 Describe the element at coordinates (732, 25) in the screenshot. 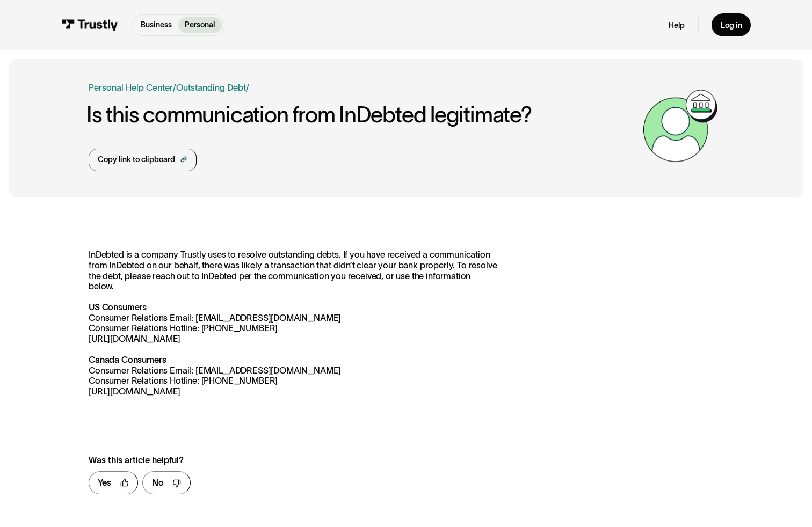

I see `div: Log in` at that location.